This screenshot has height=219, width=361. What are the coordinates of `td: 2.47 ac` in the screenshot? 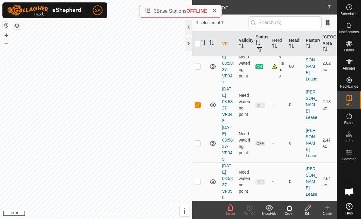 It's located at (329, 143).